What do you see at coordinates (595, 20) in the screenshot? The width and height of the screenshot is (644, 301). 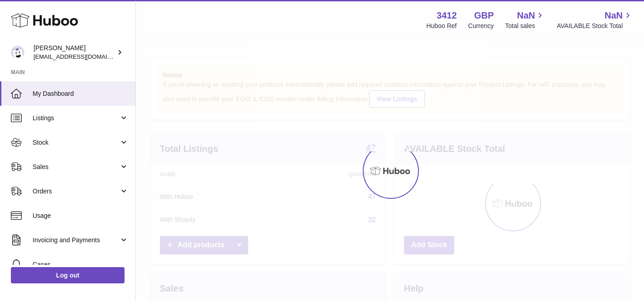 I see `a: NaN AVAILABLE Stock Total` at bounding box center [595, 20].